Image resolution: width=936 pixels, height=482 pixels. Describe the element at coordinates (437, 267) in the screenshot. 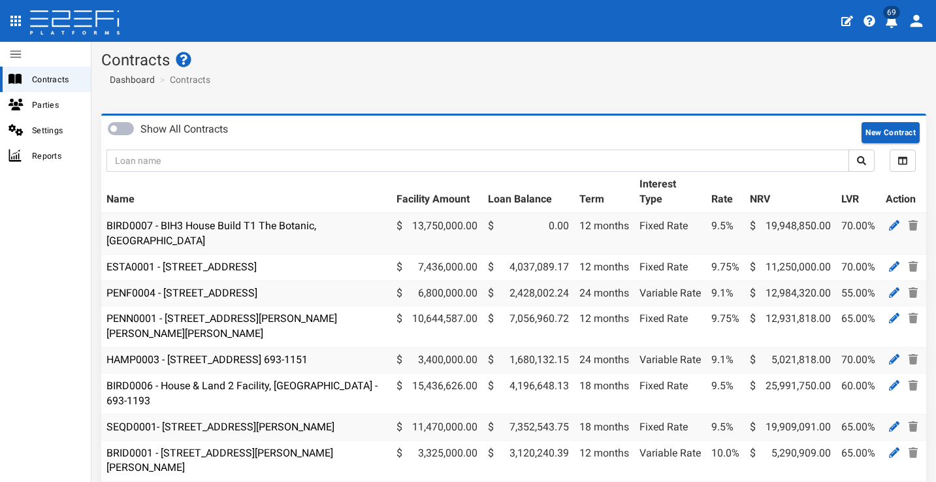

I see `td: 7,436,000.00` at that location.